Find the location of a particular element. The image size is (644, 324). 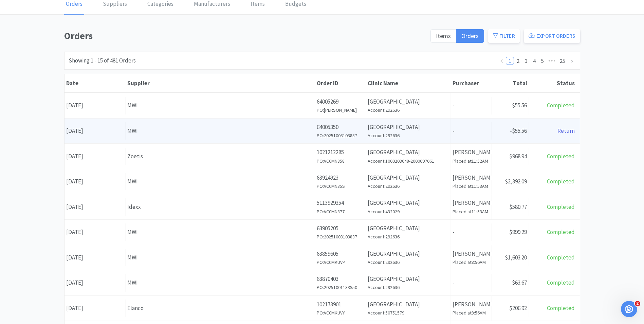

div: Idexx is located at coordinates (220, 207).